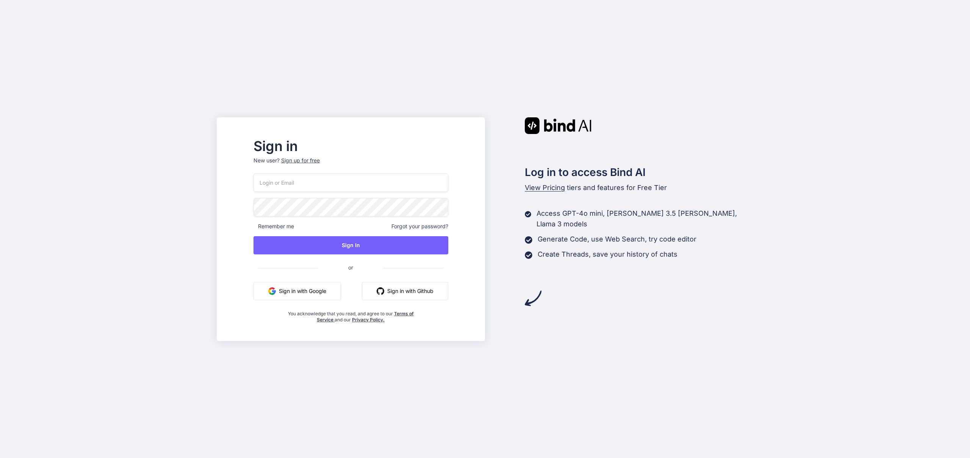 The image size is (970, 458). Describe the element at coordinates (350, 267) in the screenshot. I see `span: or` at that location.